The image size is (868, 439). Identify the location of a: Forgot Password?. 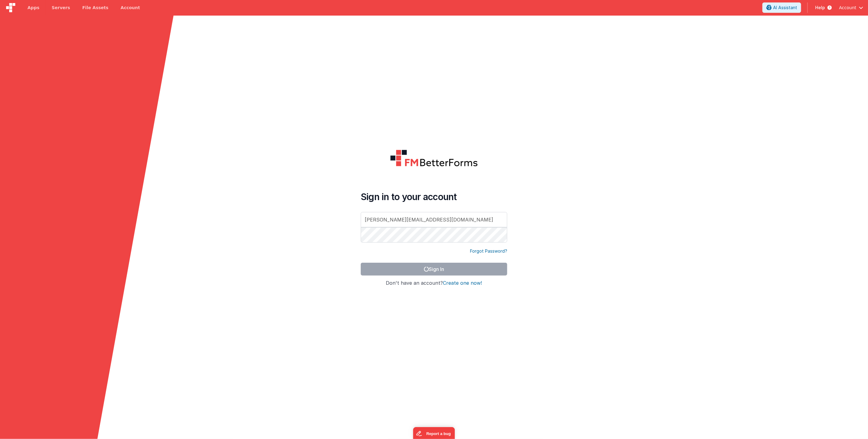
(489, 251).